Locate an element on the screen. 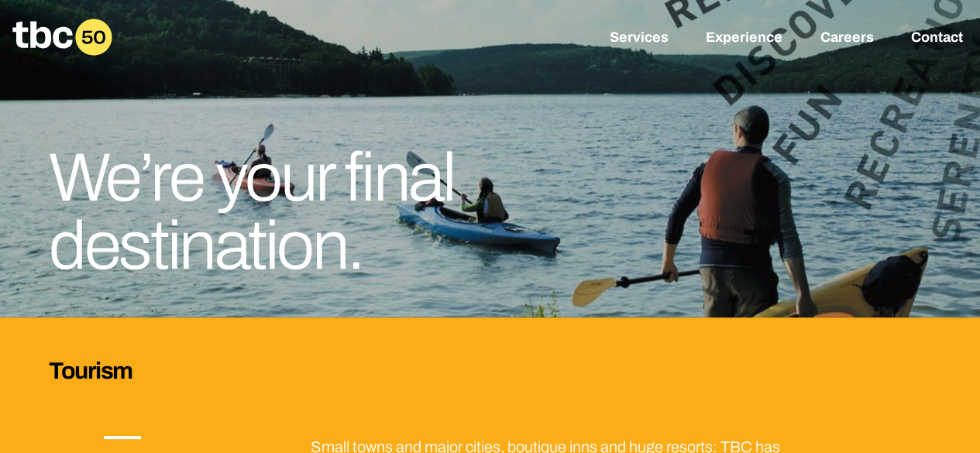 Image resolution: width=980 pixels, height=453 pixels. a: Careers is located at coordinates (846, 38).